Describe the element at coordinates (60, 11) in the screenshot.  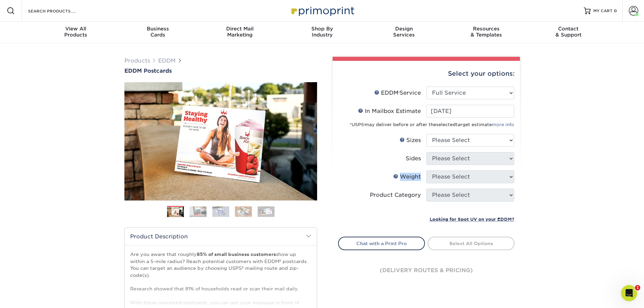
I see `input: SEARCH PRODUCTS.....` at that location.